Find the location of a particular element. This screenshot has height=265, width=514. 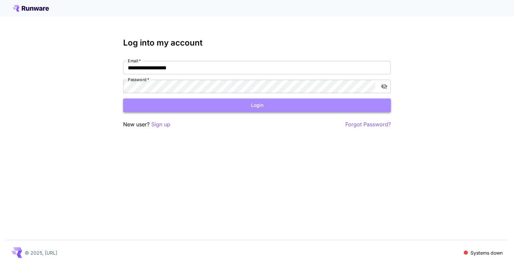

button: Login is located at coordinates (257, 105).